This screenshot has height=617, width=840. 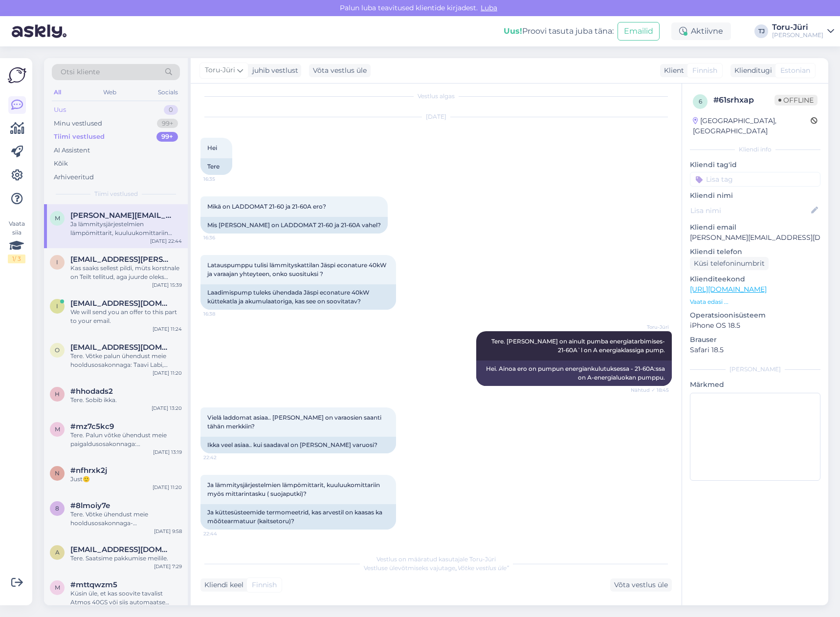 I want to click on div: Hei. Ainoa ero on pumpun energiankulutuksessa - 21-60A:ssa on A-energialuokan pumppu., so click(x=574, y=373).